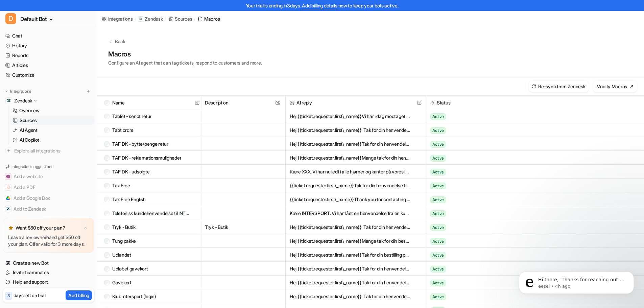 The image size is (644, 308). I want to click on a: Sources, so click(52, 120).